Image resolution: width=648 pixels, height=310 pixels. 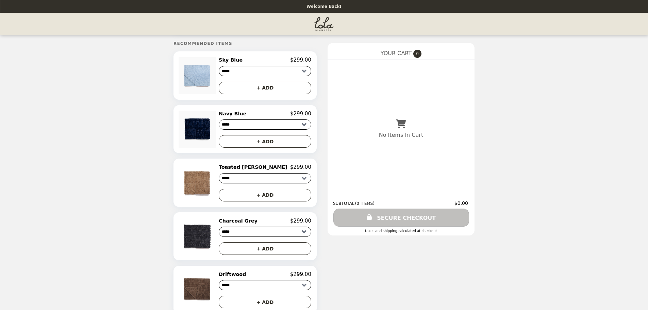 What do you see at coordinates (401, 231) in the screenshot?
I see `div: Taxes and Shipping calculated at checkout` at bounding box center [401, 231].